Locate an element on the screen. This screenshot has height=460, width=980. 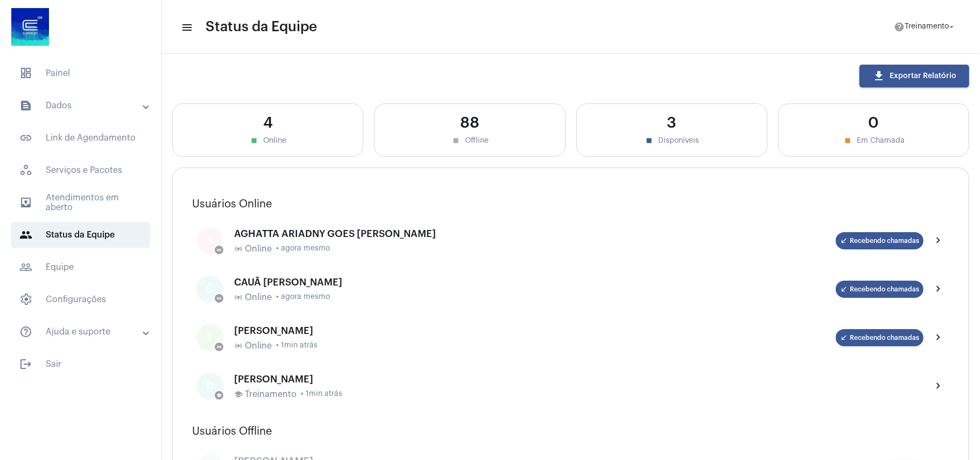
mat-icon: arrow_drop_down is located at coordinates (951, 27).